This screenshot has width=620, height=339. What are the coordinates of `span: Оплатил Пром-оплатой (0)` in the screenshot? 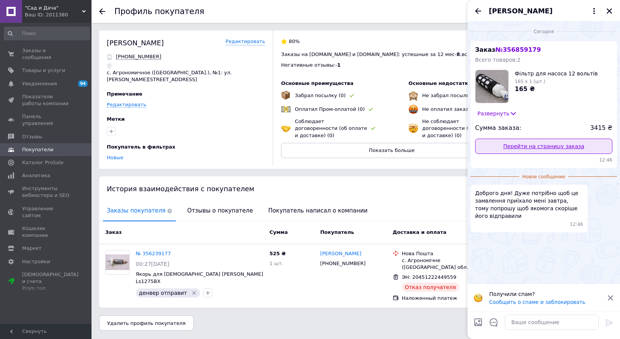 It's located at (329, 109).